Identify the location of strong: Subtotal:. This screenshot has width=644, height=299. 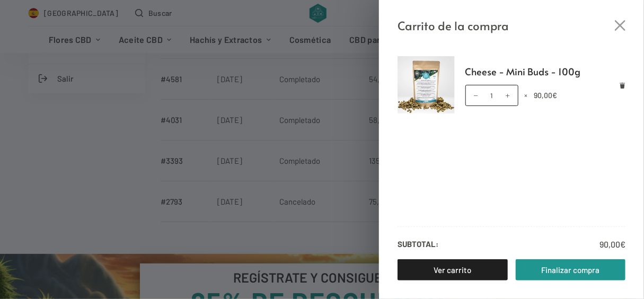
(418, 245).